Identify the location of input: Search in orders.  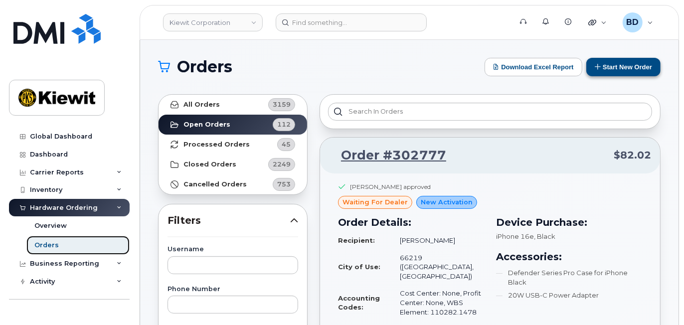
(490, 112).